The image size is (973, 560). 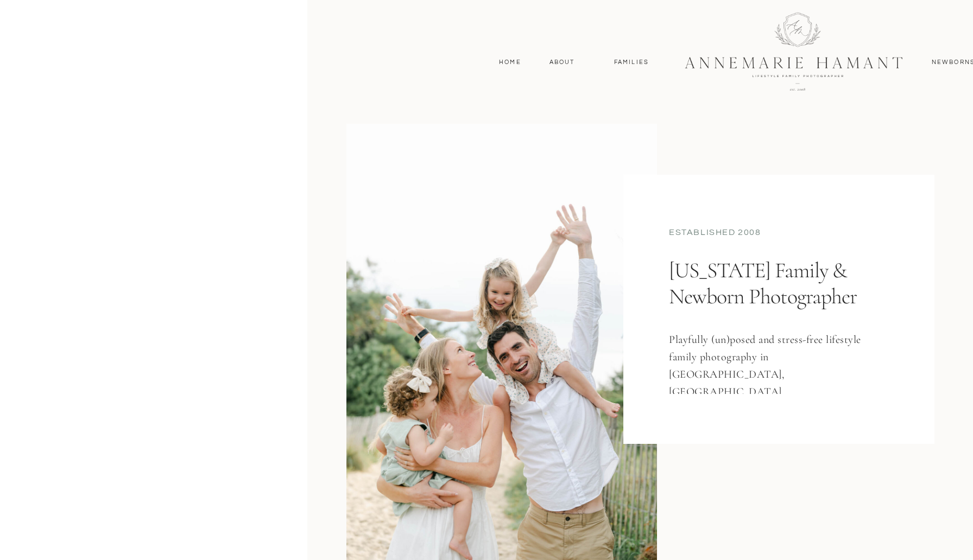 What do you see at coordinates (562, 62) in the screenshot?
I see `a: About` at bounding box center [562, 62].